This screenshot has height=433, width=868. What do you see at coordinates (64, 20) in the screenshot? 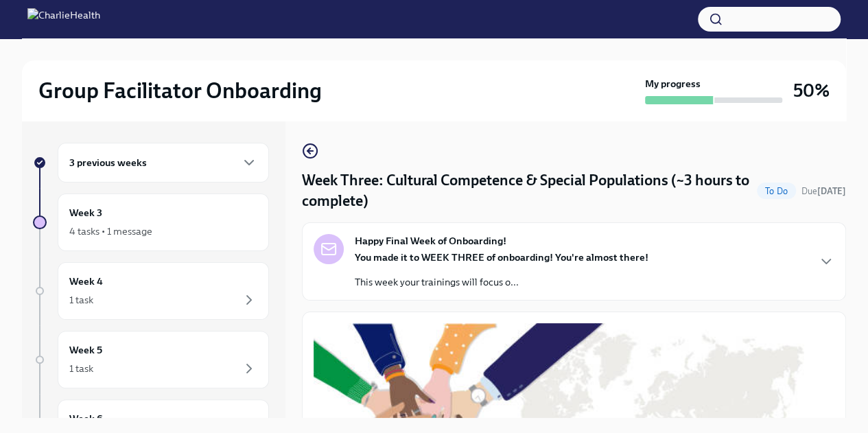
I see `img: CharlieHealth` at bounding box center [64, 20].